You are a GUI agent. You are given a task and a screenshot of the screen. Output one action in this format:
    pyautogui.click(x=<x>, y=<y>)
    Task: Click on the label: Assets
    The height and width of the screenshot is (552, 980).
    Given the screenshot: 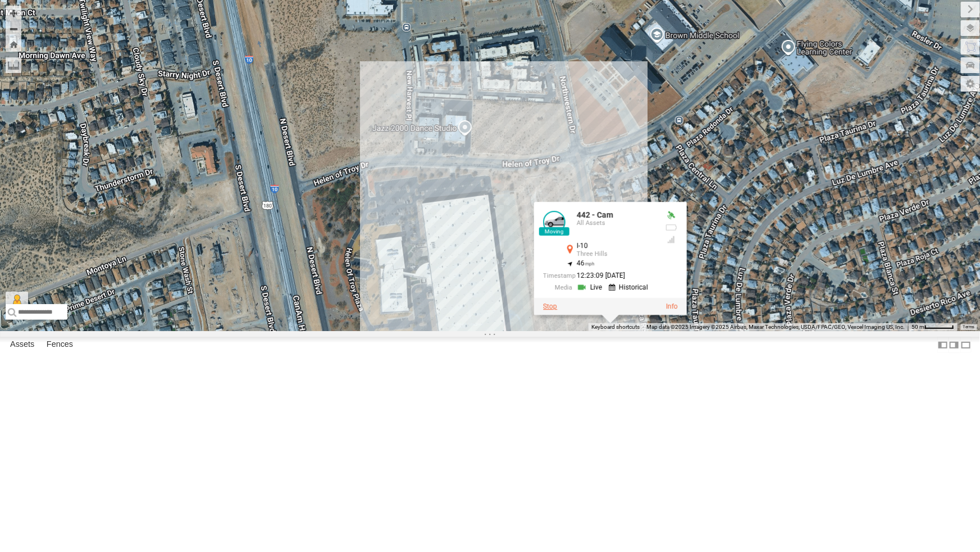 What is the action you would take?
    pyautogui.click(x=22, y=345)
    